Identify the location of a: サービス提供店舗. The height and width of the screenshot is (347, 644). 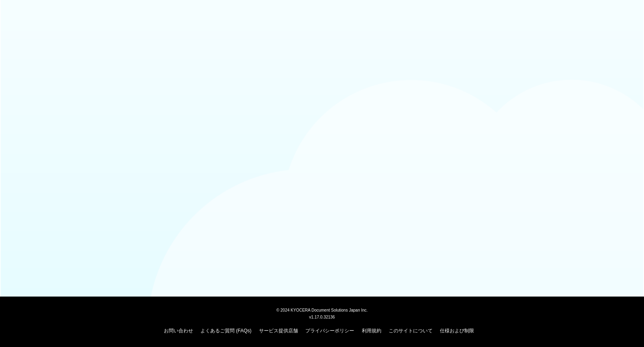
(279, 331).